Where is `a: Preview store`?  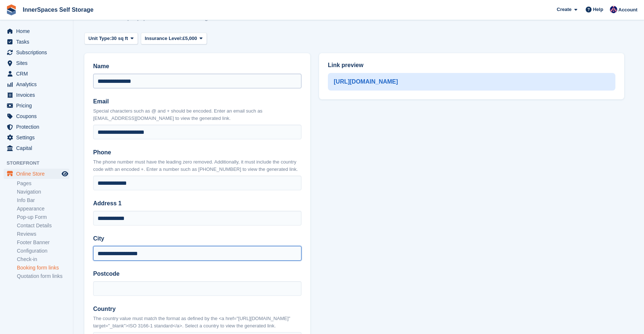 a: Preview store is located at coordinates (65, 174).